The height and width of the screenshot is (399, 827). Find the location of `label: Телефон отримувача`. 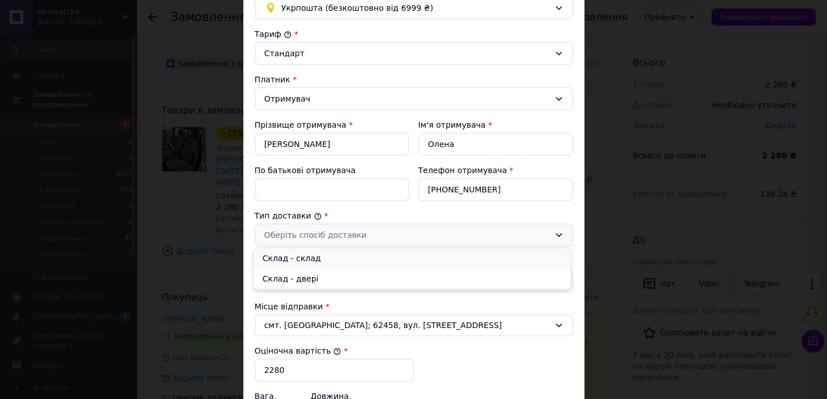

label: Телефон отримувача is located at coordinates (462, 170).